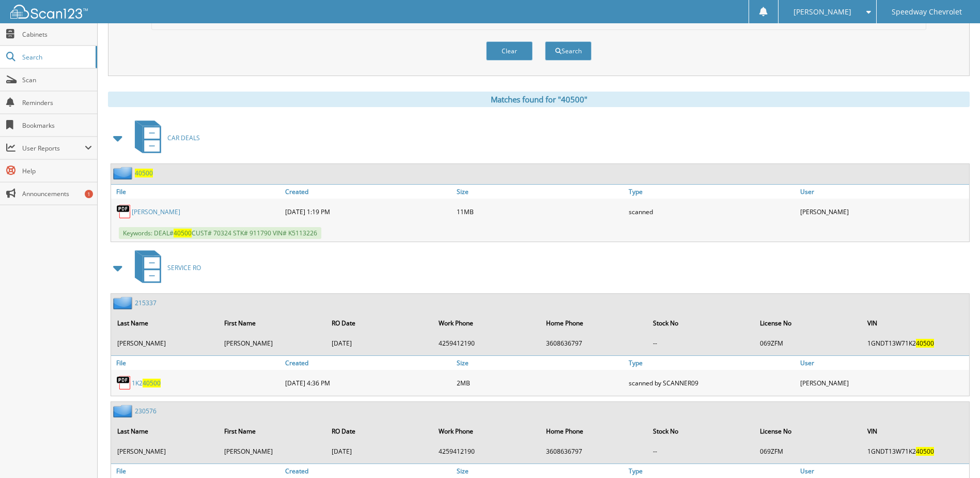 The width and height of the screenshot is (980, 478). What do you see at coordinates (89, 194) in the screenshot?
I see `div: 1` at bounding box center [89, 194].